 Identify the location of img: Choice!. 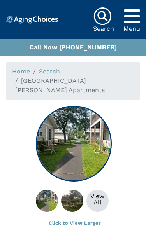
(32, 20).